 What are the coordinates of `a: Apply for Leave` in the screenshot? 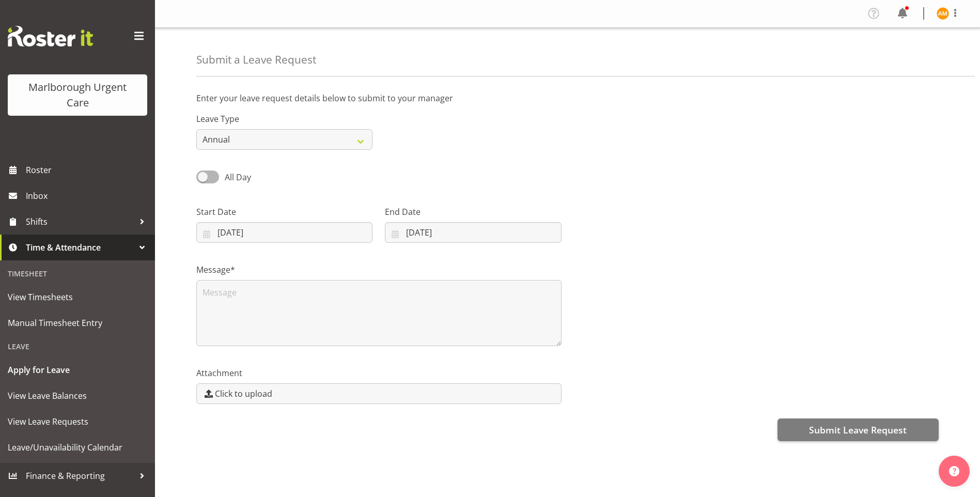 It's located at (77, 370).